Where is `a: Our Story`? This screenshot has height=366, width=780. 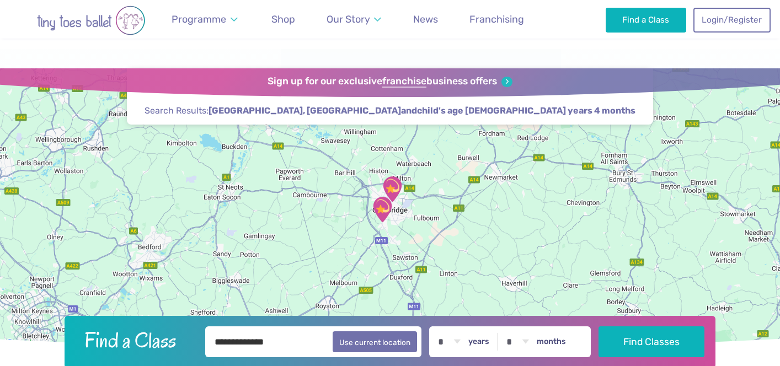 a: Our Story is located at coordinates (354, 19).